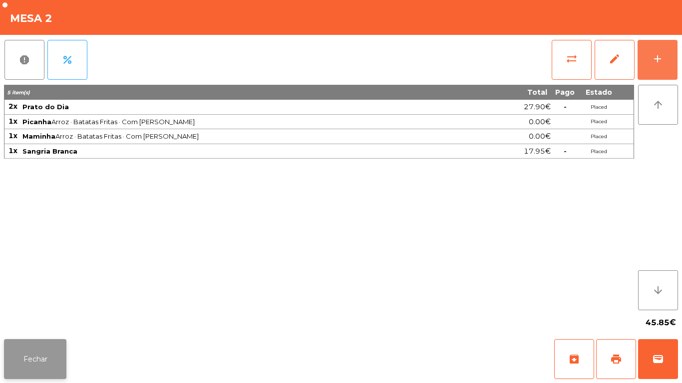 The height and width of the screenshot is (383, 682). What do you see at coordinates (658, 291) in the screenshot?
I see `i: arrow_downward` at bounding box center [658, 291].